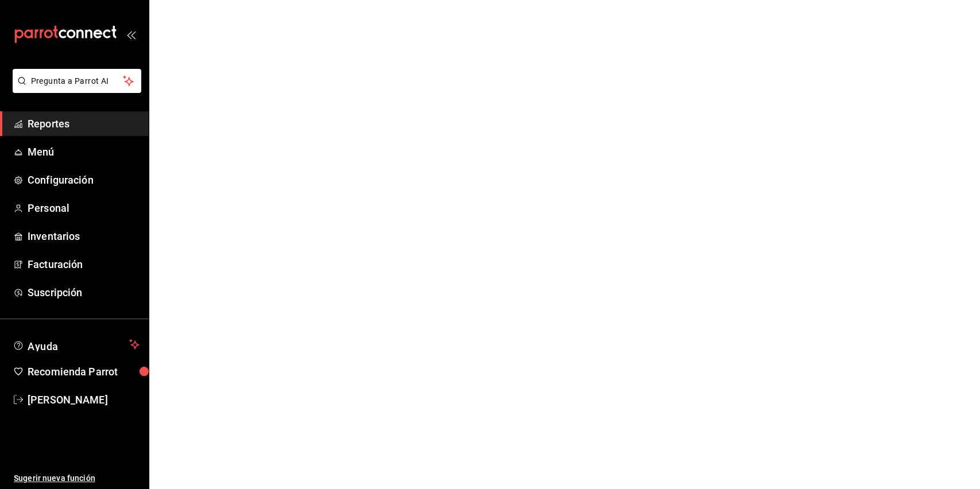 This screenshot has width=980, height=489. I want to click on button: open_drawer_menu, so click(131, 35).